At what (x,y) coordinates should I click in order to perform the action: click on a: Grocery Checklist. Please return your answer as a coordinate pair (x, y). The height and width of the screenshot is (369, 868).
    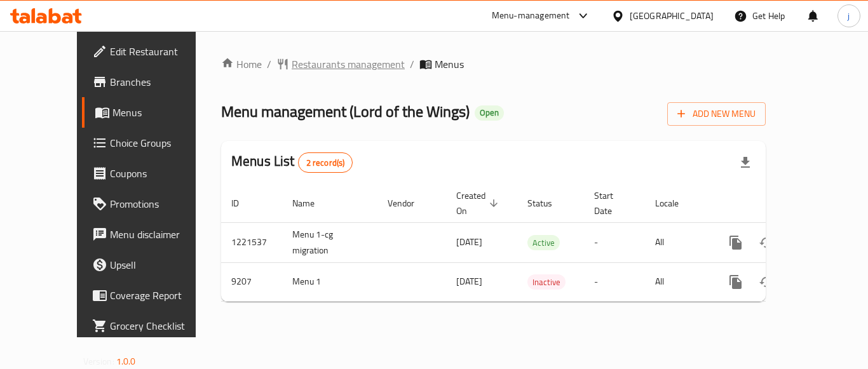
    Looking at the image, I should click on (152, 326).